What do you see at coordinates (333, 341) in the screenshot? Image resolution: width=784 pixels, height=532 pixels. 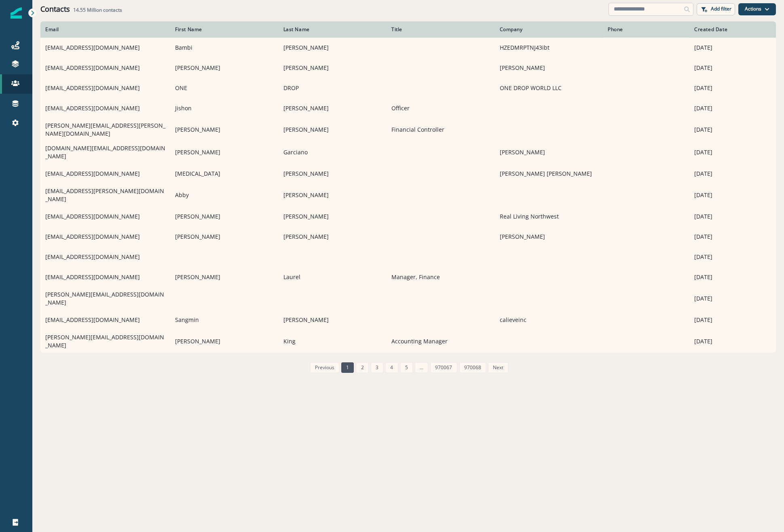 I see `td: King` at bounding box center [333, 341].